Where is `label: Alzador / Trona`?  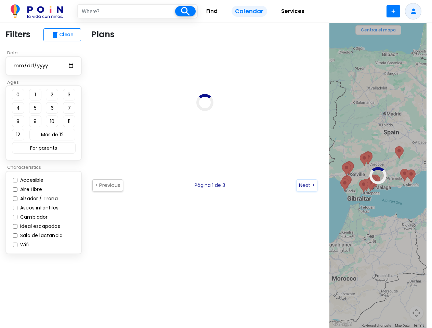
label: Alzador / Trona is located at coordinates (38, 199).